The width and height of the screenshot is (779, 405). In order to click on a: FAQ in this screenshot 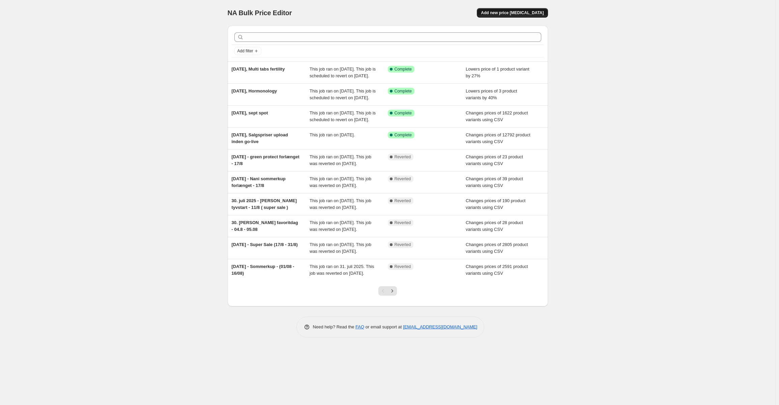, I will do `click(360, 326)`.